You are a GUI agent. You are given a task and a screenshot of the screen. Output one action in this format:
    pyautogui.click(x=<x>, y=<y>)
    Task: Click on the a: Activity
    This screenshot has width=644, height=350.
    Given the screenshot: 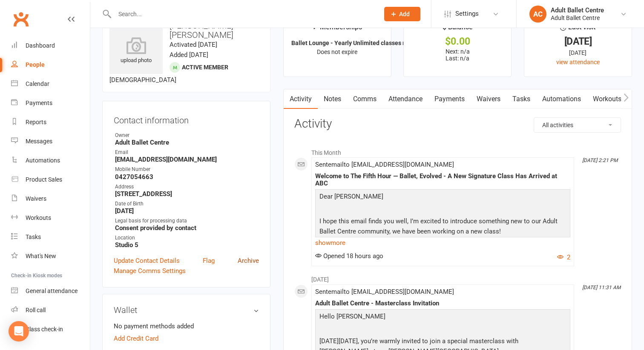 What is the action you would take?
    pyautogui.click(x=301, y=99)
    